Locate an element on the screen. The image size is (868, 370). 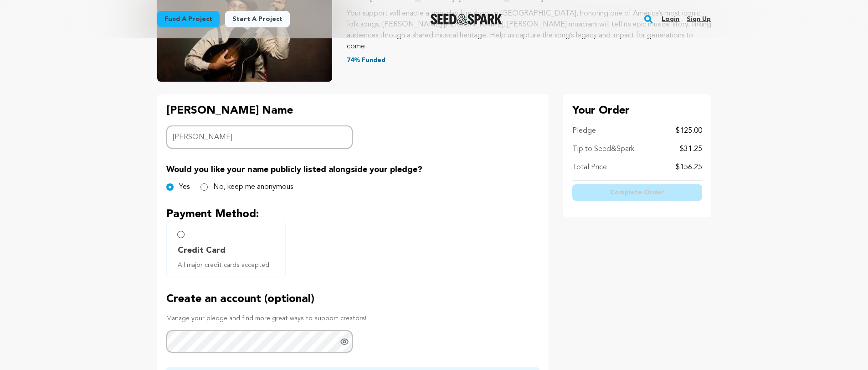
span: Credit Card is located at coordinates (202, 250).